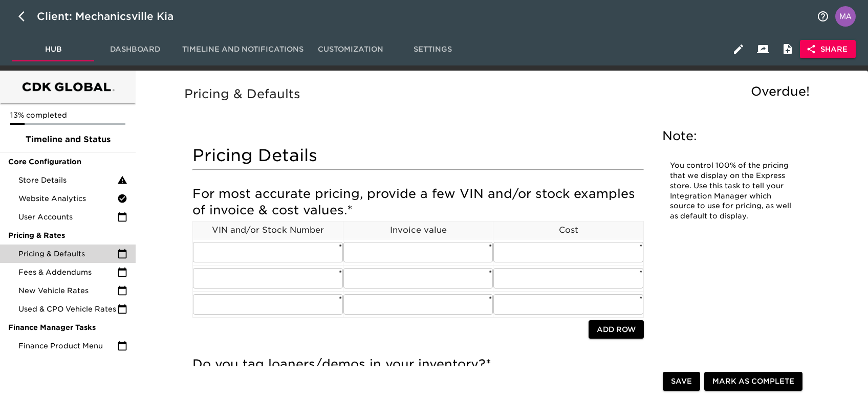 This screenshot has width=868, height=399. What do you see at coordinates (432, 49) in the screenshot?
I see `span: Settings` at bounding box center [432, 49].